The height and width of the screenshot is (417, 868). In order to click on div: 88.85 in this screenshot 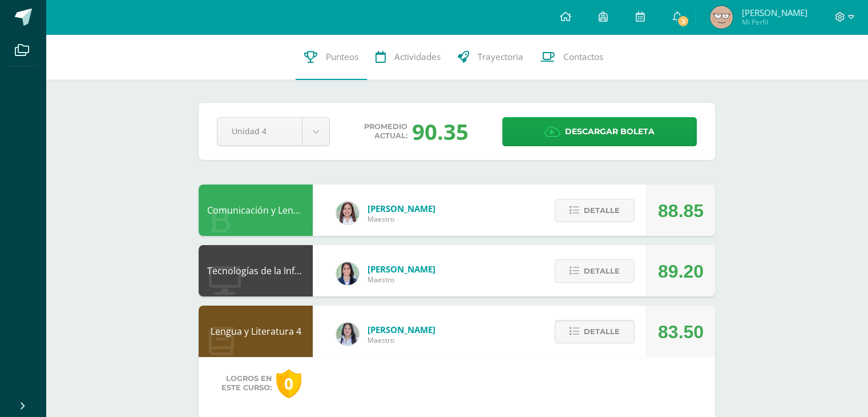, I will do `click(681, 211)`.